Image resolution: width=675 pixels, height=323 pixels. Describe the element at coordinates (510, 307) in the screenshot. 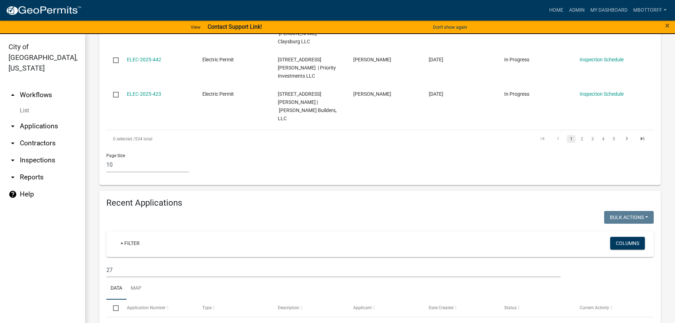

I see `span: Status` at that location.